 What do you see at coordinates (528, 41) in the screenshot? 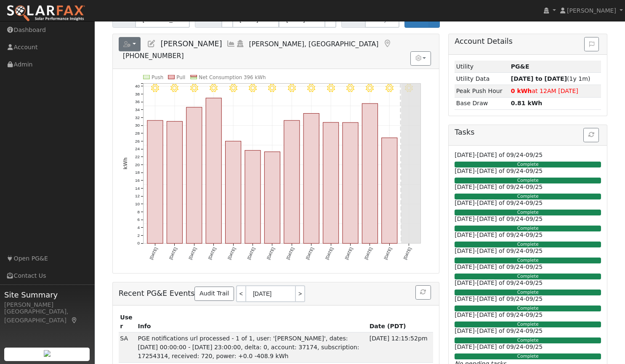
I see `h5: Account Details` at bounding box center [528, 41].